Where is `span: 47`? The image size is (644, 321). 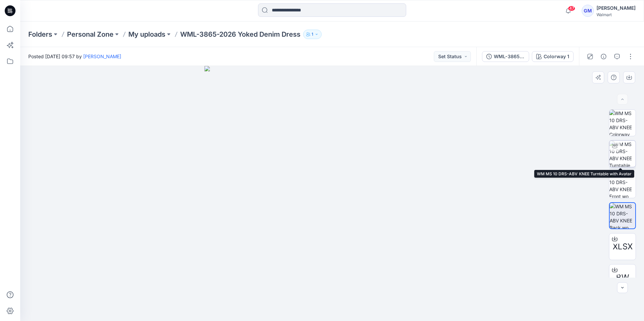
span: 47 is located at coordinates (571, 9).